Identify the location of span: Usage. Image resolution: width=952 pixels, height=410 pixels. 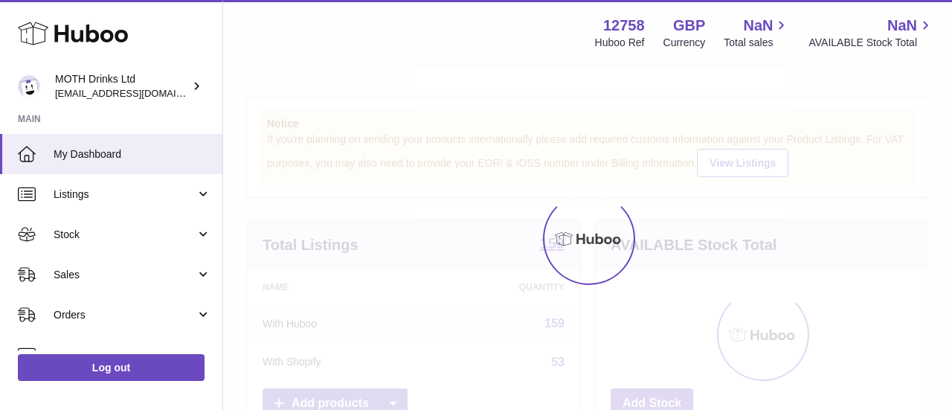
(132, 355).